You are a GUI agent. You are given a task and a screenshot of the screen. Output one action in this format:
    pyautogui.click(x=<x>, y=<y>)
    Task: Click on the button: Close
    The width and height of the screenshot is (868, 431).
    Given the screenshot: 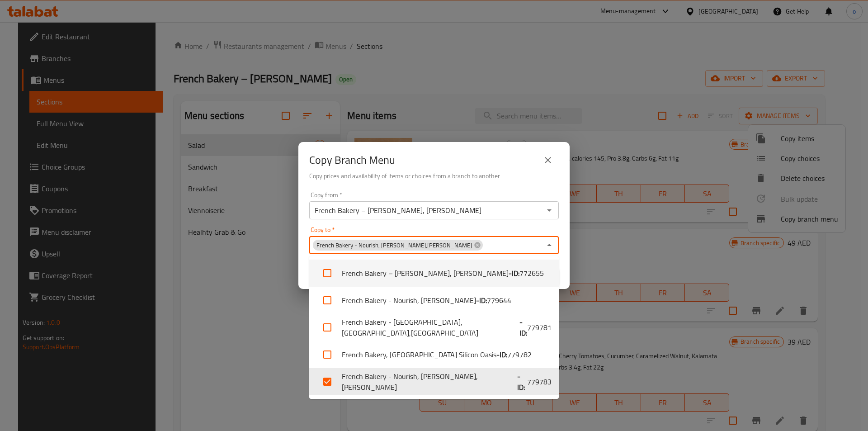 What is the action you would take?
    pyautogui.click(x=549, y=246)
    